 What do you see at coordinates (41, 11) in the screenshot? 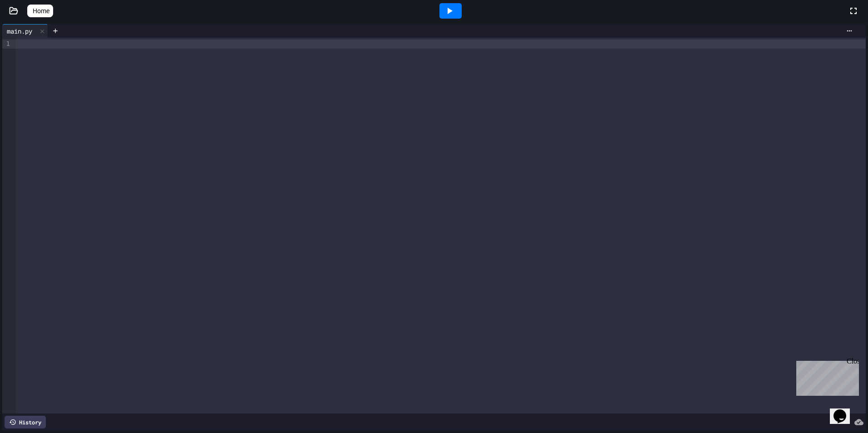
I see `span: Home` at bounding box center [41, 11].